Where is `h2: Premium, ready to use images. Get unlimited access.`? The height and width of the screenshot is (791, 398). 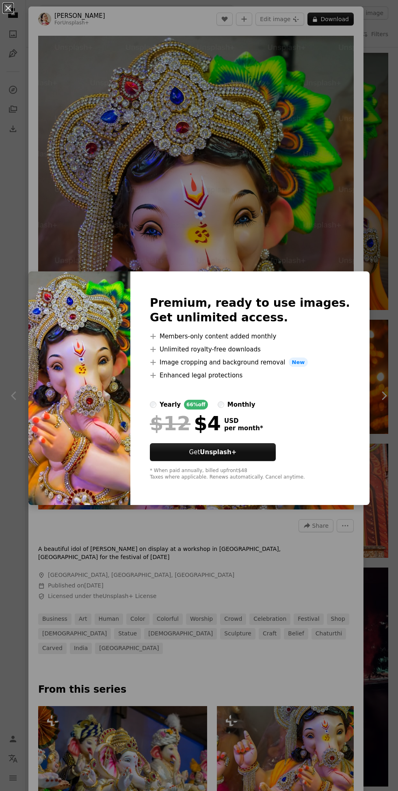
h2: Premium, ready to use images. Get unlimited access. is located at coordinates (250, 310).